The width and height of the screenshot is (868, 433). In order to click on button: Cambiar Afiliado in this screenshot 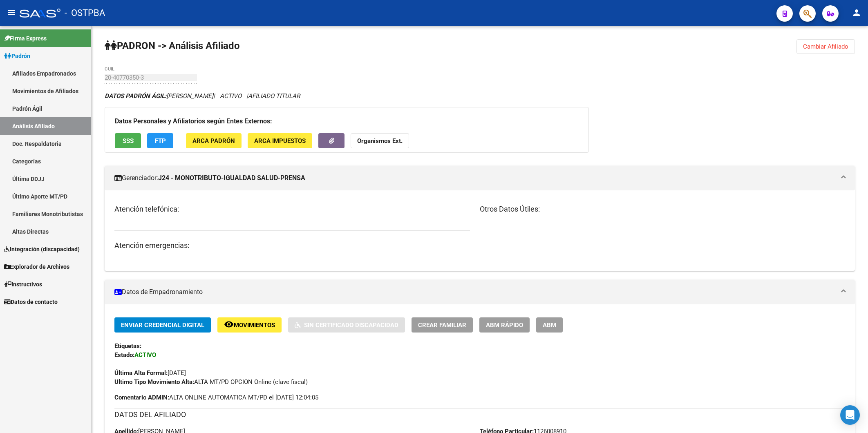, I will do `click(826, 47)`.